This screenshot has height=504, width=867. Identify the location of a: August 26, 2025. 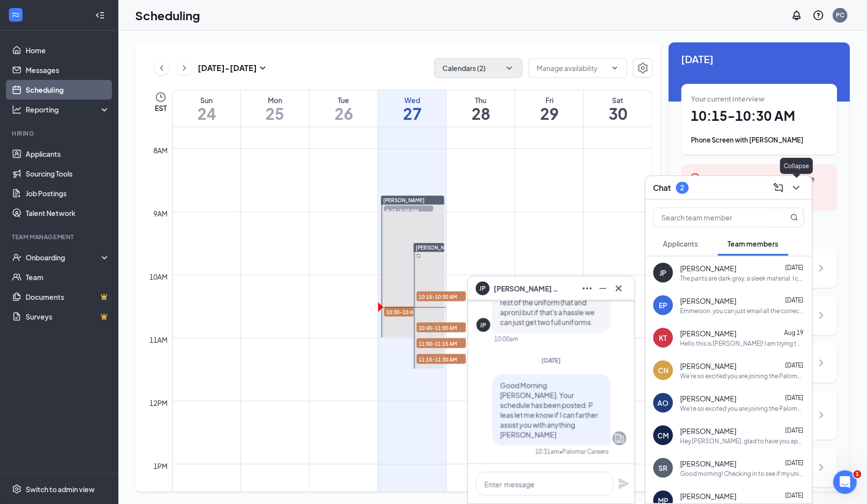
(344, 108).